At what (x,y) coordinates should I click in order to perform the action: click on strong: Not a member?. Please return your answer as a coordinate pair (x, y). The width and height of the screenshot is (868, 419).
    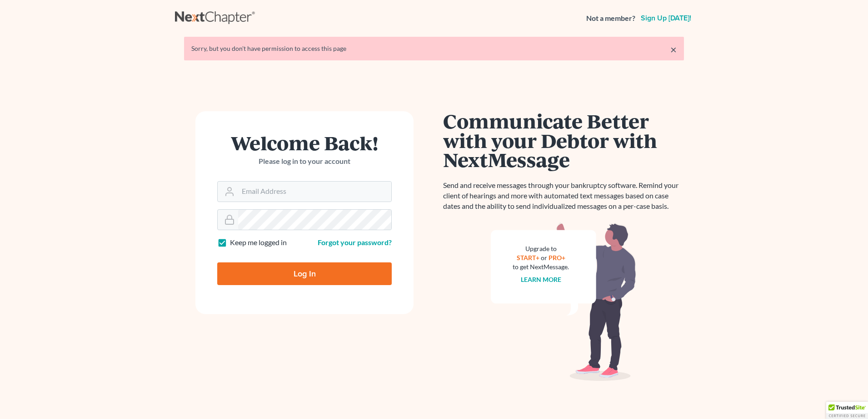
    Looking at the image, I should click on (611, 18).